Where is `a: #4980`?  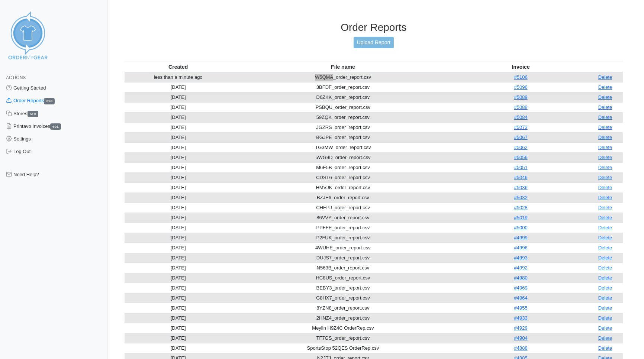
a: #4980 is located at coordinates (520, 278).